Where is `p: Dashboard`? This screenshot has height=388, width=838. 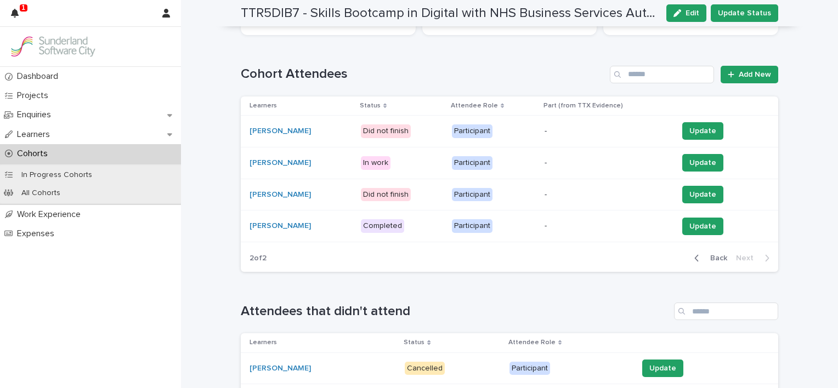
p: Dashboard is located at coordinates (39, 76).